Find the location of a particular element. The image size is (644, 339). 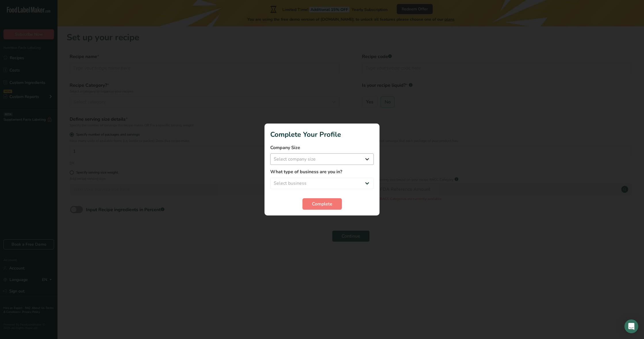

h1: Complete Your Profile is located at coordinates (322, 134).